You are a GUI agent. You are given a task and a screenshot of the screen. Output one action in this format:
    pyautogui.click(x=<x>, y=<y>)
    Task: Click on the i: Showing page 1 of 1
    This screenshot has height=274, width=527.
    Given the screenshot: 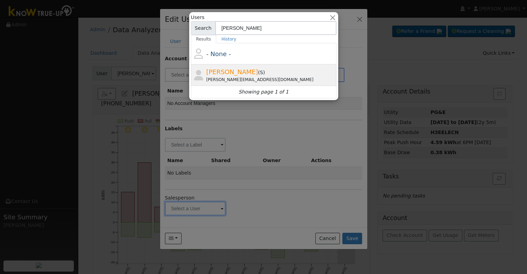 What is the action you would take?
    pyautogui.click(x=263, y=92)
    